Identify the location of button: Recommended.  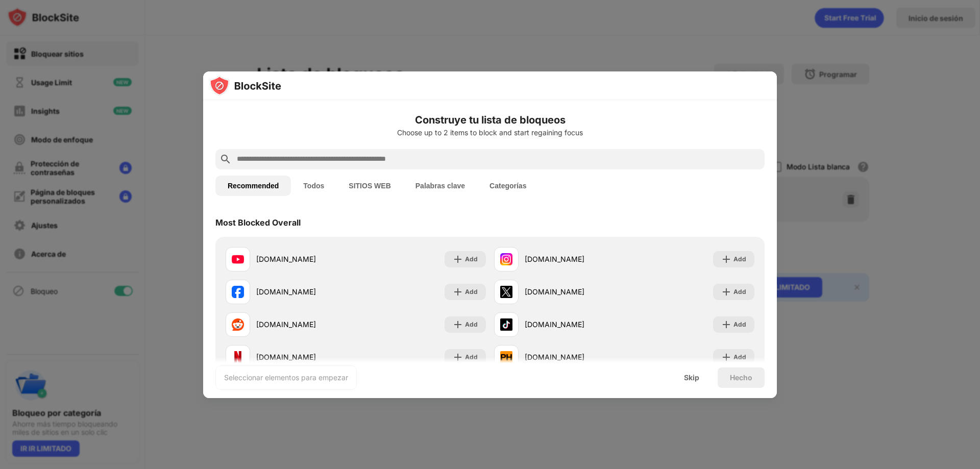
(253, 186).